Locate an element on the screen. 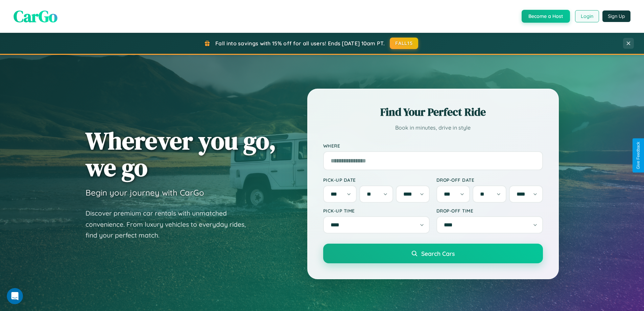 This screenshot has width=644, height=311. h1: Wherever you go, we go is located at coordinates (181, 154).